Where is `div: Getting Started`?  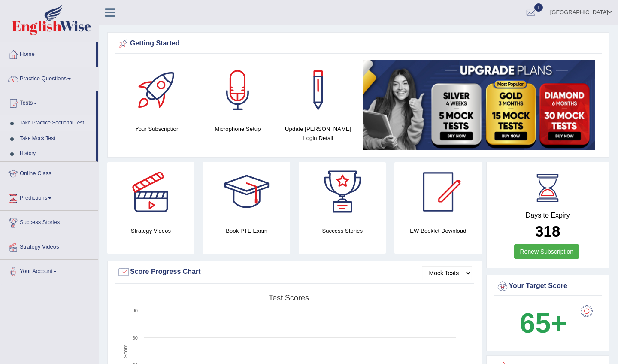 div: Getting Started is located at coordinates (359, 44).